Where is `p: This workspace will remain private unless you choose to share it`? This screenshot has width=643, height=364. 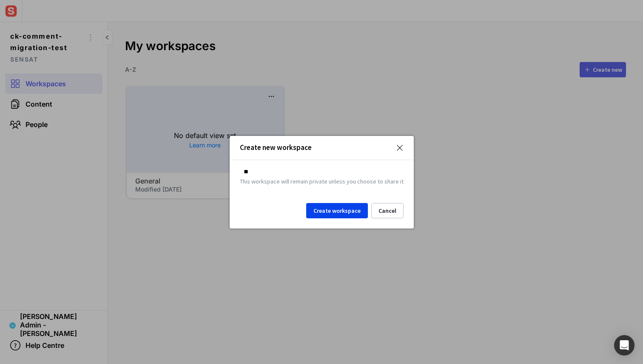
p: This workspace will remain private unless you choose to share it is located at coordinates (322, 181).